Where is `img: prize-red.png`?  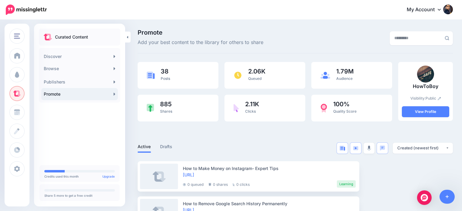 img: prize-red.png is located at coordinates (324, 108).